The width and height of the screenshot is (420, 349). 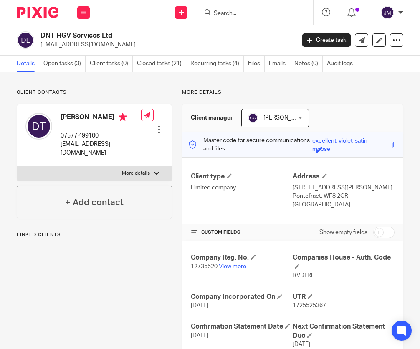 I want to click on p: Master code for secure communications and files, so click(x=251, y=144).